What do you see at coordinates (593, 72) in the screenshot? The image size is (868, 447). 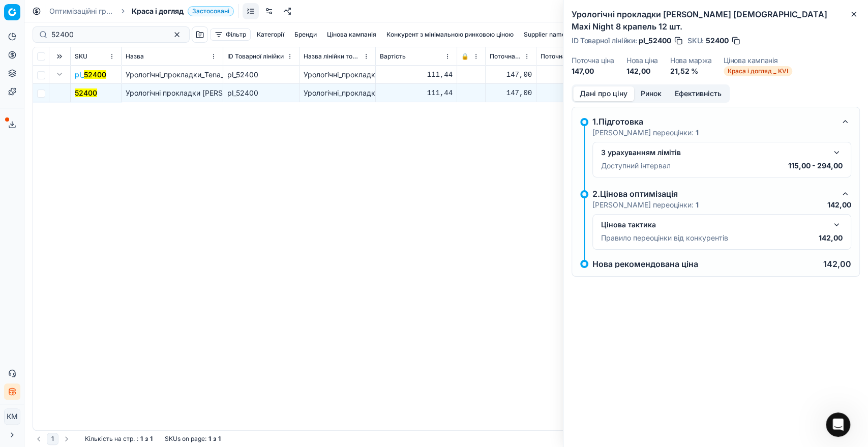 I see `dd: 147,00` at bounding box center [593, 72].